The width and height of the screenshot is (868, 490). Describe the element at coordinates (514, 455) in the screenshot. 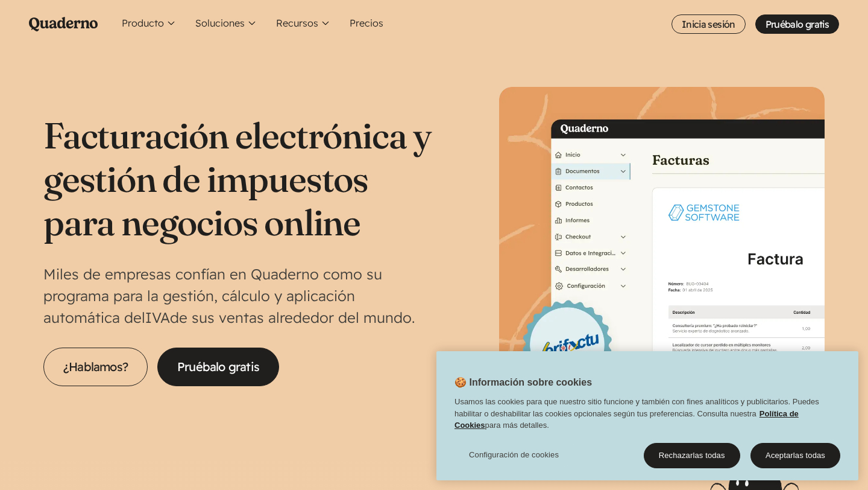

I see `button: Configuración de cookies` at that location.